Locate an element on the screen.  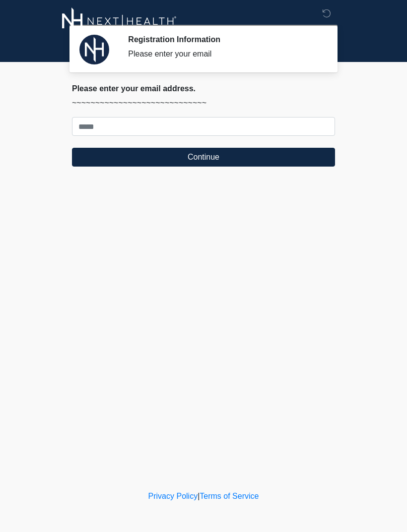
div: Please enter your email is located at coordinates (224, 54).